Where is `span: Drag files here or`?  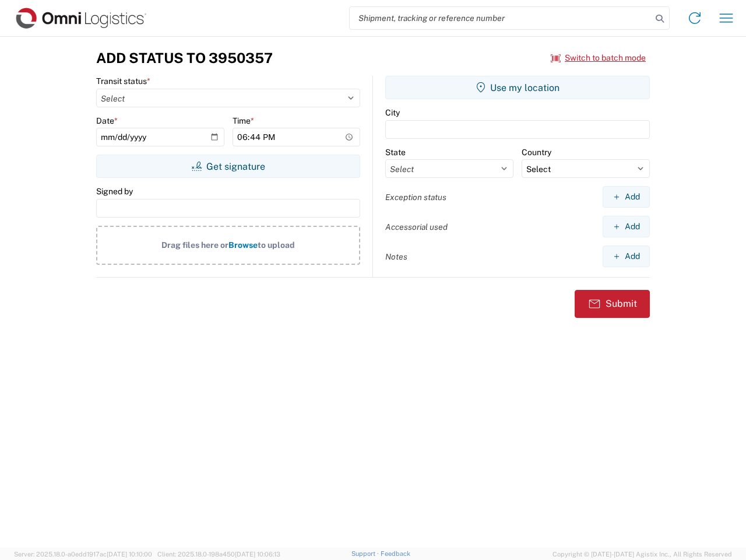
span: Drag files here or is located at coordinates (195, 245).